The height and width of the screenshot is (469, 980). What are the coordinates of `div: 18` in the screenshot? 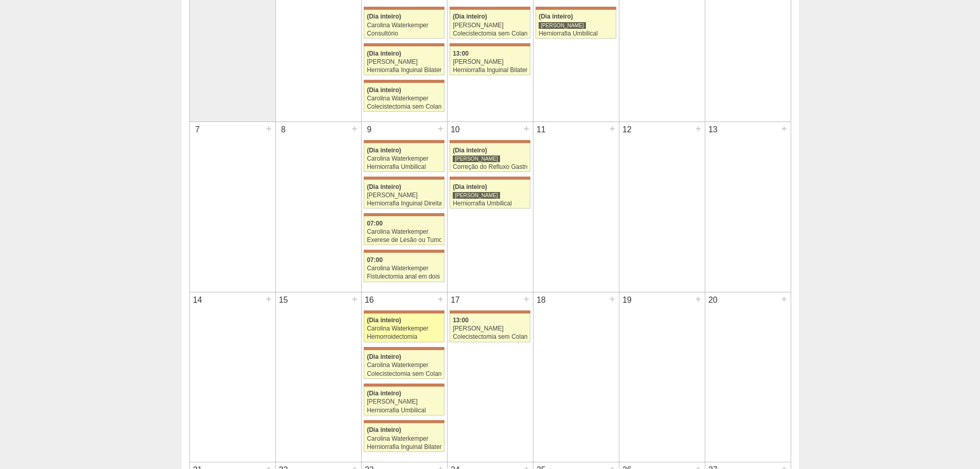 It's located at (541, 300).